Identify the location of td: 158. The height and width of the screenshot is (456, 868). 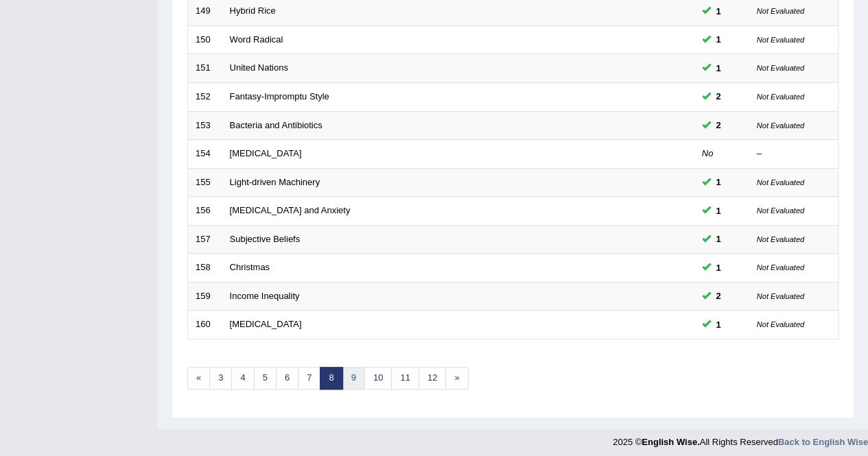
(205, 268).